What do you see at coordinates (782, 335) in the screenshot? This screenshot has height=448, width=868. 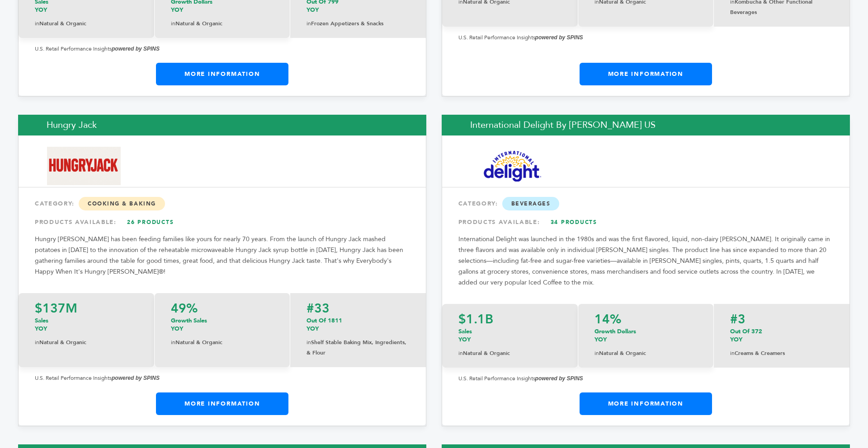 I see `p: Out of 372` at bounding box center [782, 335].